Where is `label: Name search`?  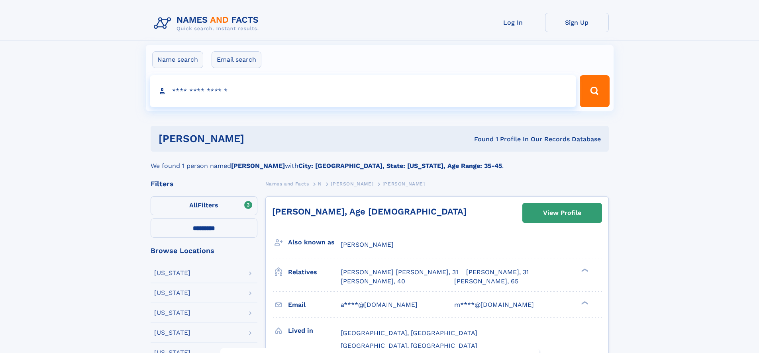 label: Name search is located at coordinates (178, 60).